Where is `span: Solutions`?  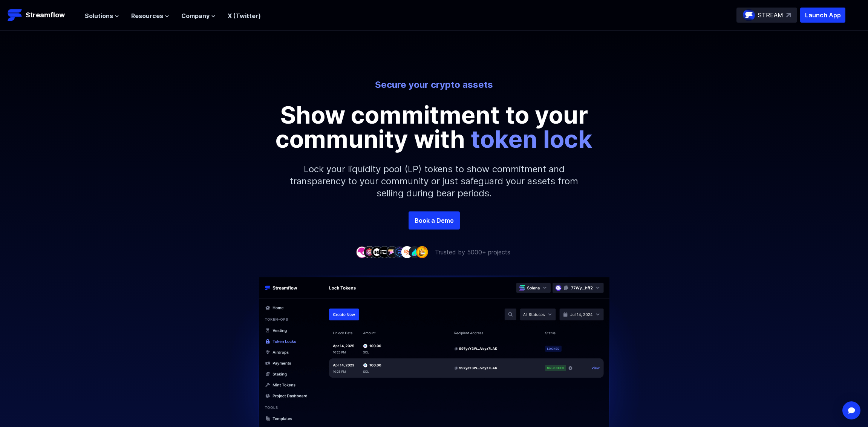 span: Solutions is located at coordinates (98, 16).